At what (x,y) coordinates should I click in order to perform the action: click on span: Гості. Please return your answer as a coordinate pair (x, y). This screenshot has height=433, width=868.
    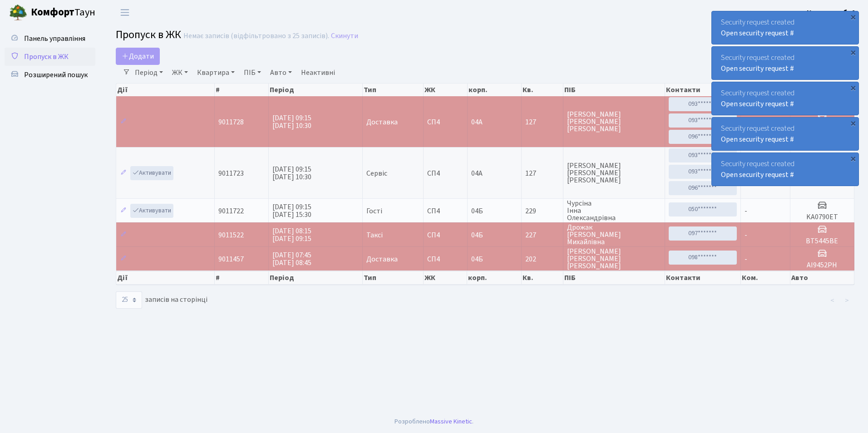
    Looking at the image, I should click on (374, 211).